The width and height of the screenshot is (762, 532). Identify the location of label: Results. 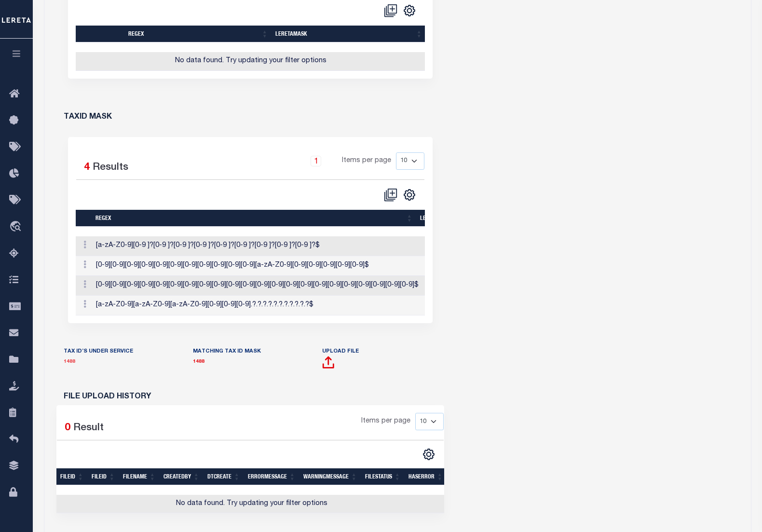
(110, 168).